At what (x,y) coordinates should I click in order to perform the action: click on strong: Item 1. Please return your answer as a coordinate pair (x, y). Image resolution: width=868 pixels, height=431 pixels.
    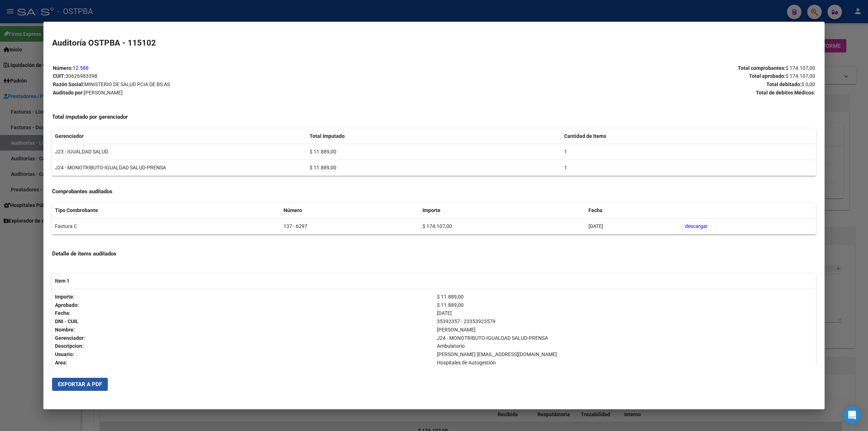
    Looking at the image, I should click on (62, 281).